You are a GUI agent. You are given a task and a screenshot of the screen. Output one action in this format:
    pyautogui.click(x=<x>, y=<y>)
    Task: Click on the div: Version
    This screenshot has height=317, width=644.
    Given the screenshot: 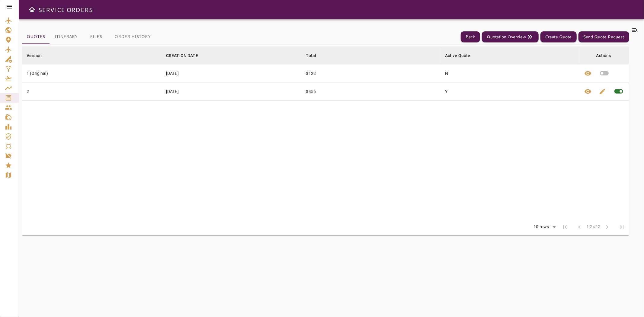 What is the action you would take?
    pyautogui.click(x=35, y=55)
    